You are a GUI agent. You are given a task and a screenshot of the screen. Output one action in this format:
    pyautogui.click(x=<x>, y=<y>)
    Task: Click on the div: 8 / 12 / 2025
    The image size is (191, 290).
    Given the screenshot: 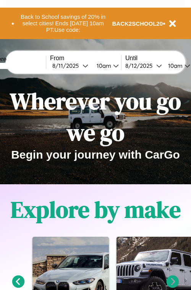 What is the action you would take?
    pyautogui.click(x=141, y=65)
    